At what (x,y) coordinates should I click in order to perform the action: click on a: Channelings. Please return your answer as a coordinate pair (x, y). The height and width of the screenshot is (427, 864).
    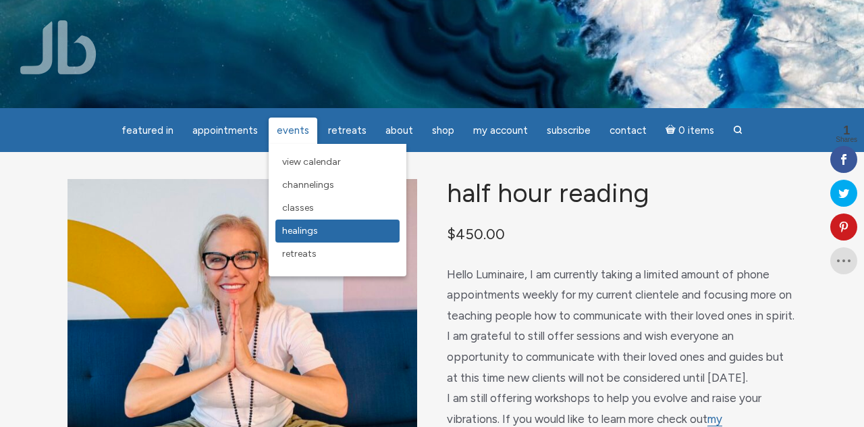
    Looking at the image, I should click on (338, 185).